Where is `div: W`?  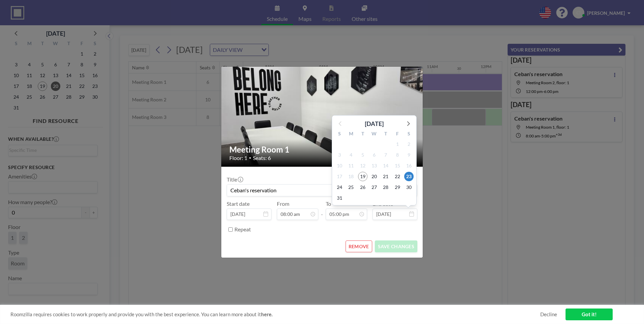 div: W is located at coordinates (374, 134).